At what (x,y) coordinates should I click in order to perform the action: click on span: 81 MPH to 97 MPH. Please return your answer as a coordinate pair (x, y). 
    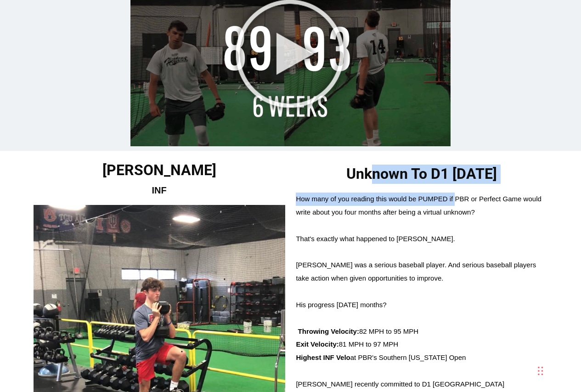
    Looking at the image, I should click on (347, 344).